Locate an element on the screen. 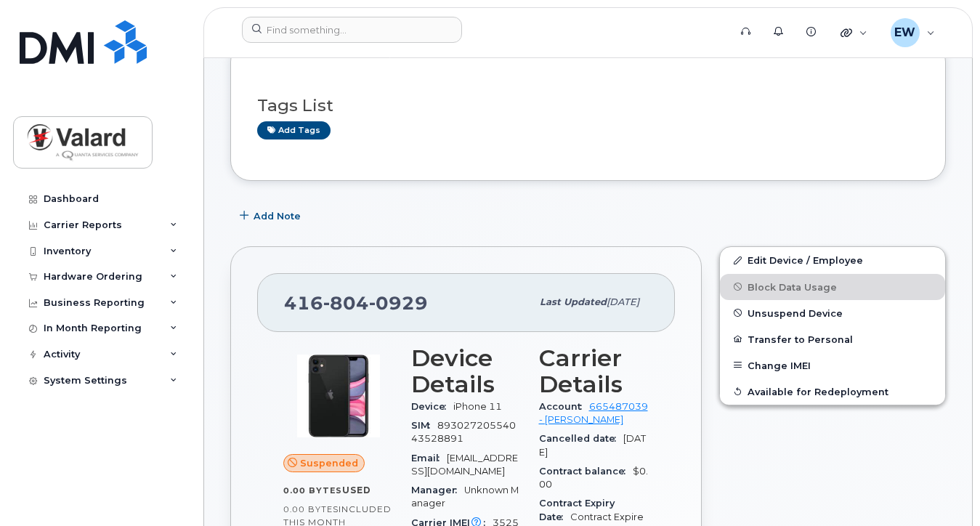  span: EW is located at coordinates (904, 32).